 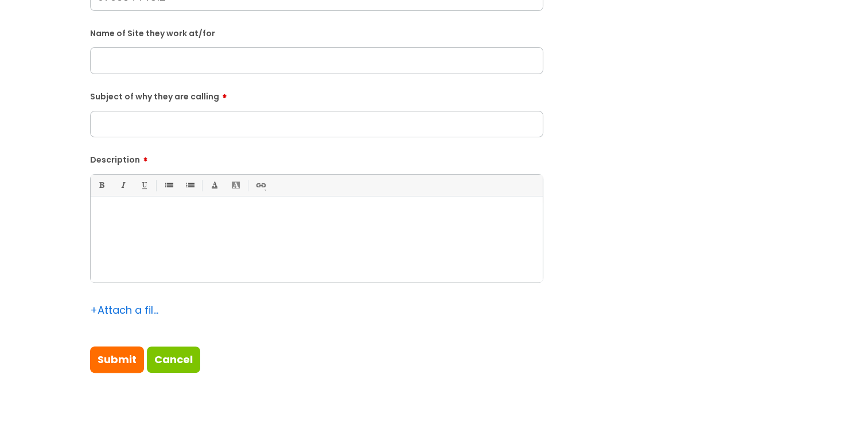 What do you see at coordinates (101, 185) in the screenshot?
I see `a: Bold (Ctrl-B)` at bounding box center [101, 185].